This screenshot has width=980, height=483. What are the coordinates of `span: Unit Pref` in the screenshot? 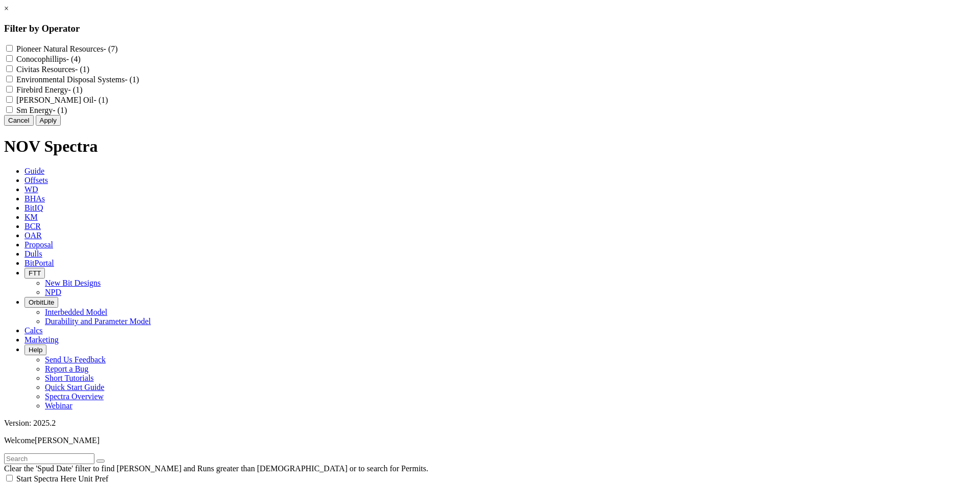 It's located at (93, 478).